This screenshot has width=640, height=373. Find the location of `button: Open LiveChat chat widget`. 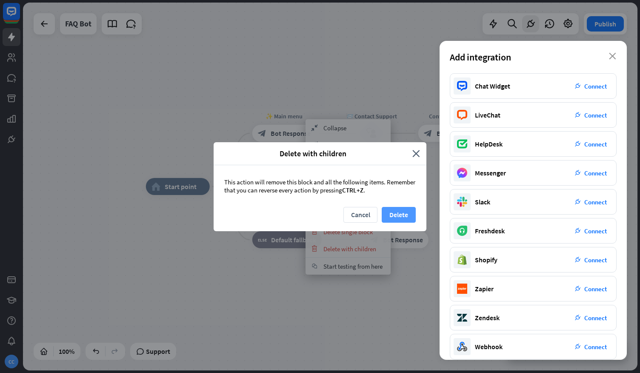

button: Open LiveChat chat widget is located at coordinates (20, 16).